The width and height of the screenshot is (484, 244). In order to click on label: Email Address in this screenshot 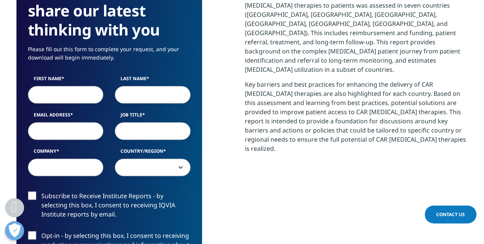, I will do `click(66, 117)`.